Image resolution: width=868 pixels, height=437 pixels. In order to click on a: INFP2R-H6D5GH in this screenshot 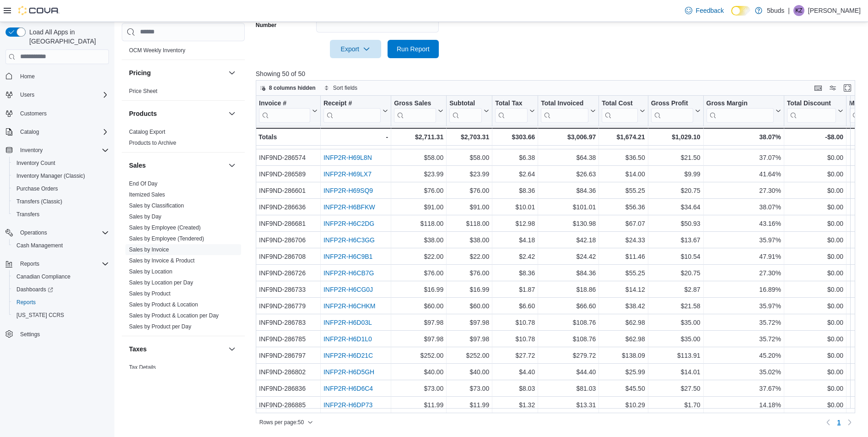, I will do `click(348, 372)`.